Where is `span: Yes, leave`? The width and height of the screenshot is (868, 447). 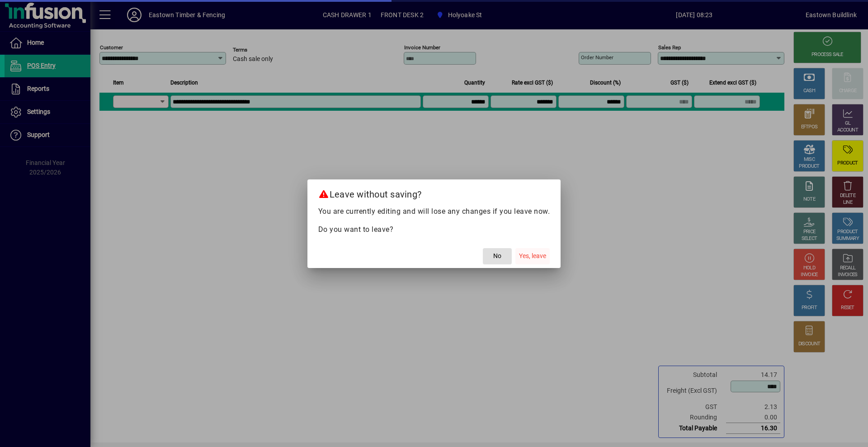 span: Yes, leave is located at coordinates (532, 256).